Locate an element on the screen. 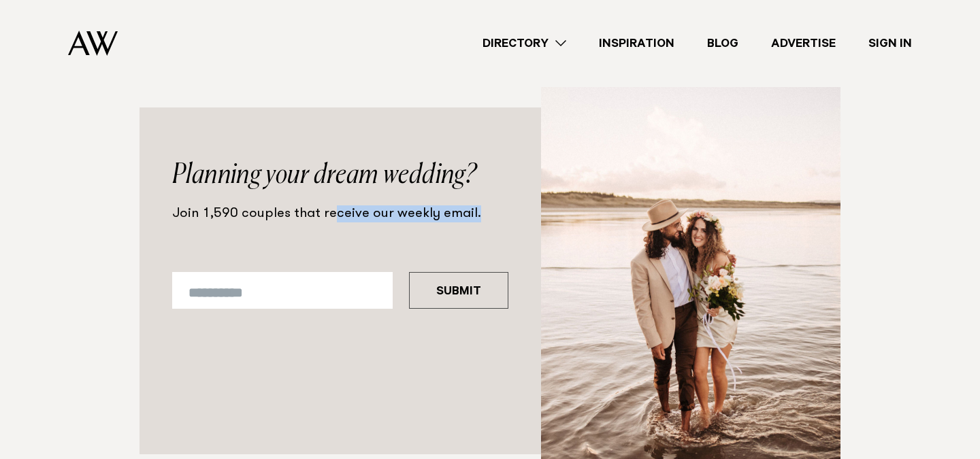  img: Auckland Weddings Logo is located at coordinates (92, 43).